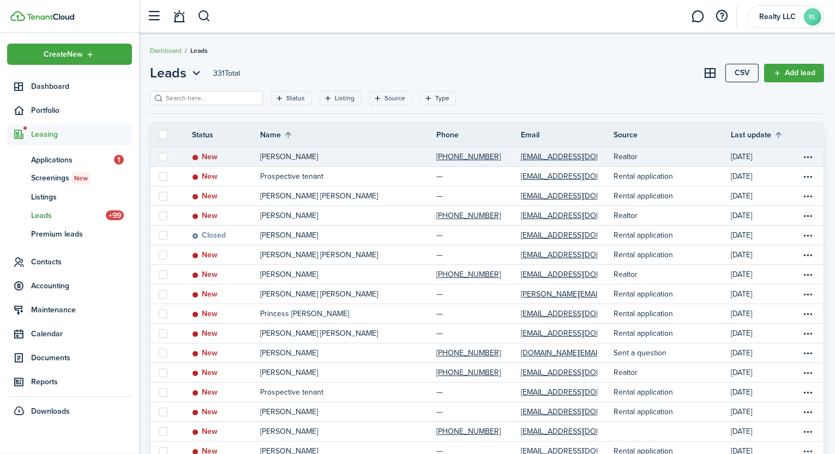 Image resolution: width=835 pixels, height=454 pixels. What do you see at coordinates (226, 135) in the screenshot?
I see `th: Status` at bounding box center [226, 135].